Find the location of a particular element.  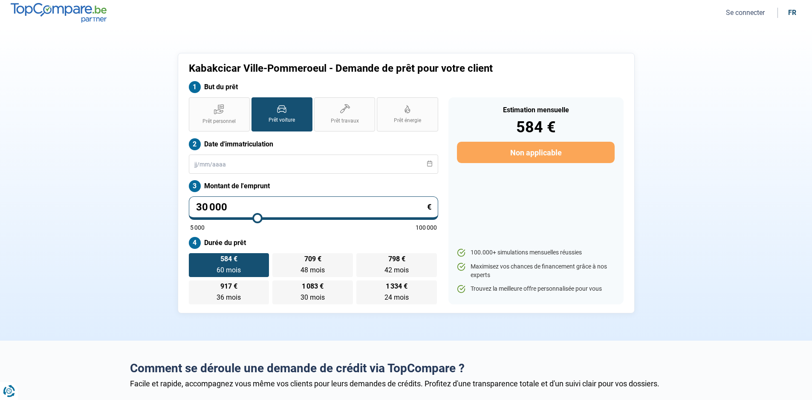

li: 100.000+ simulations mensuelles réussies is located at coordinates (536, 252).